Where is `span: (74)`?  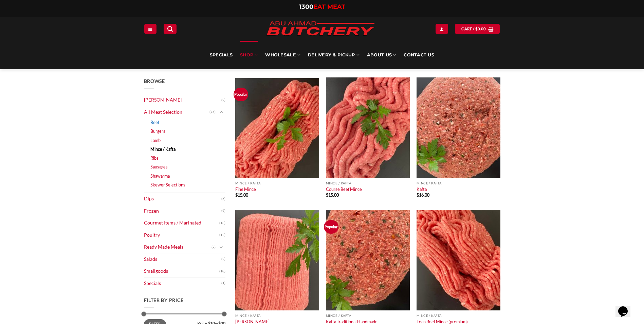
span: (74) is located at coordinates (212, 112).